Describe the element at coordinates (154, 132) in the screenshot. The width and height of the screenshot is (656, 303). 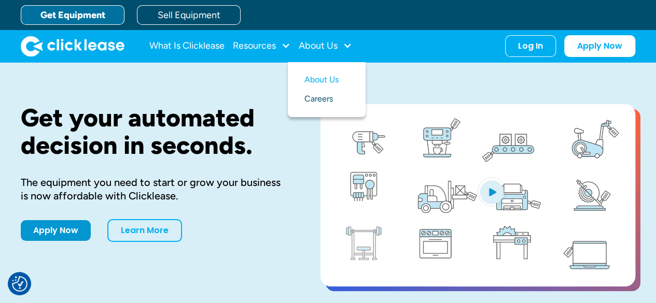
I see `h1: Get your automated decision in seconds.` at that location.